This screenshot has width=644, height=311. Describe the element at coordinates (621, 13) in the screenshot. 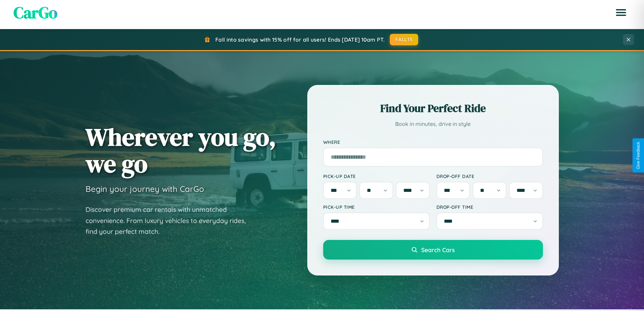

I see `button: Open menu` at that location.